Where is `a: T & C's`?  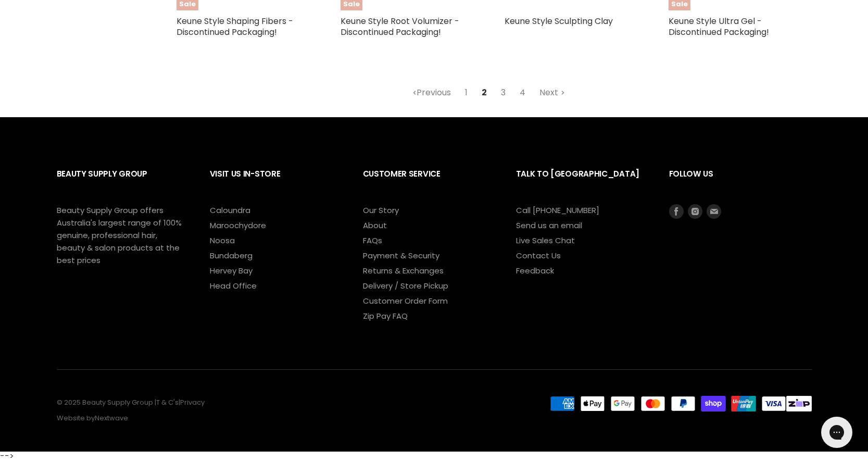 a: T & C's is located at coordinates (167, 402).